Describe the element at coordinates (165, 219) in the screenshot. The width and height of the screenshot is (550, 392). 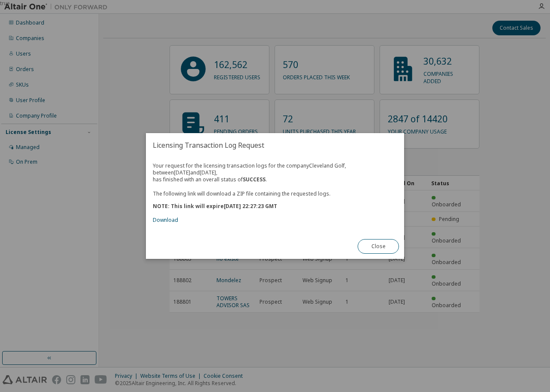
I see `a: Download` at that location.